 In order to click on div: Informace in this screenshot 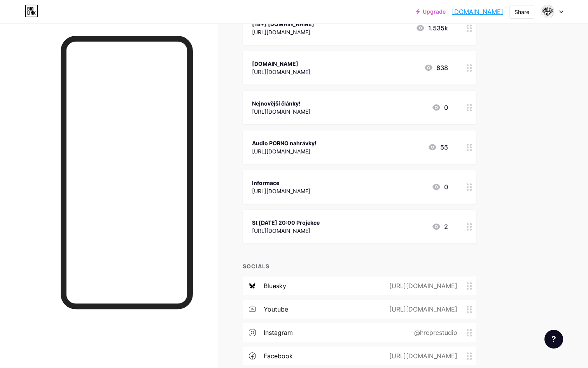, I will do `click(281, 182)`.